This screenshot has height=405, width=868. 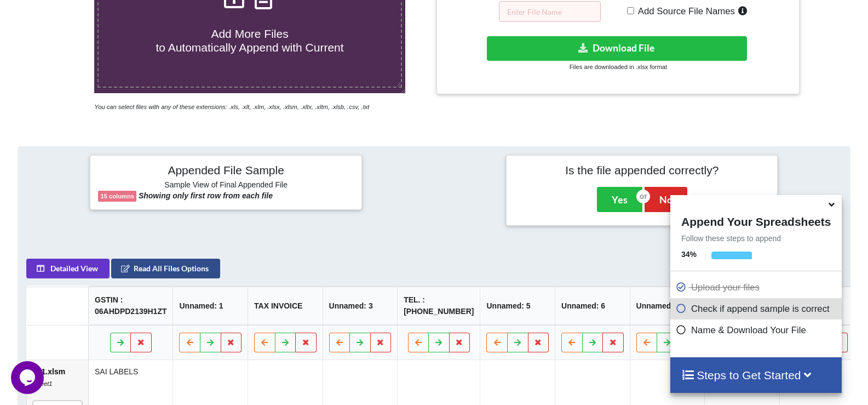 I want to click on th: Unnamed: 1, so click(x=210, y=305).